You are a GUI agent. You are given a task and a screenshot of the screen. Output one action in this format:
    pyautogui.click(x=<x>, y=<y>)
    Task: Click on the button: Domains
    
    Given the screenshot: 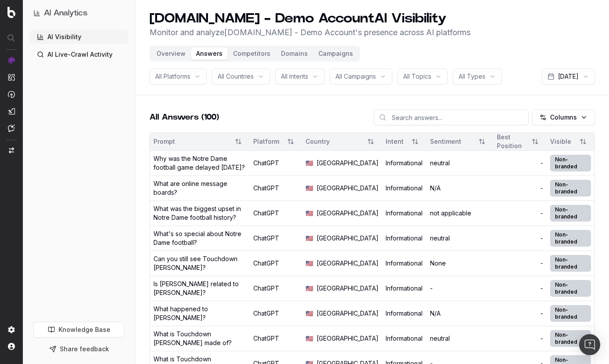 What is the action you would take?
    pyautogui.click(x=294, y=53)
    